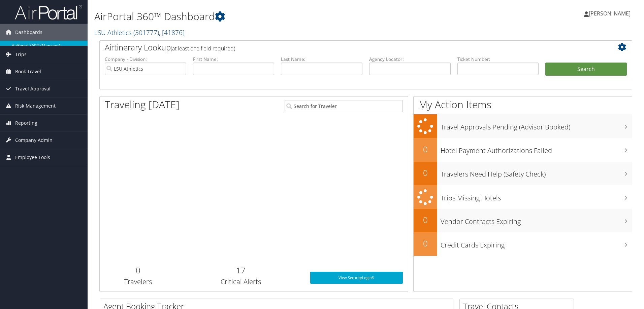  Describe the element at coordinates (234, 59) in the screenshot. I see `label: First Name:` at that location.